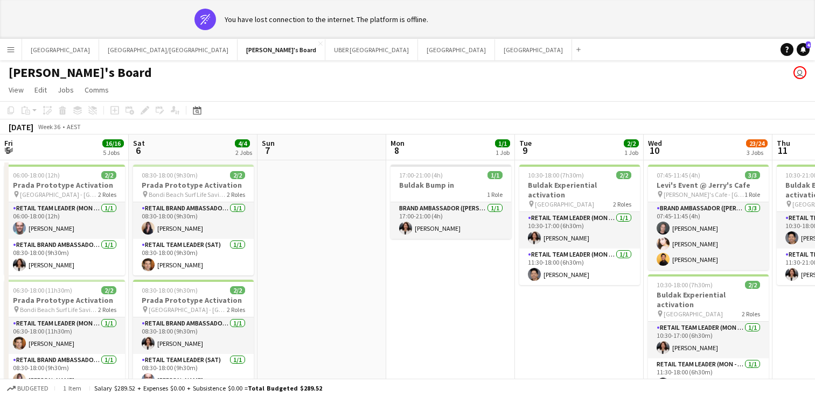  What do you see at coordinates (66, 90) in the screenshot?
I see `a: Jobs` at bounding box center [66, 90].